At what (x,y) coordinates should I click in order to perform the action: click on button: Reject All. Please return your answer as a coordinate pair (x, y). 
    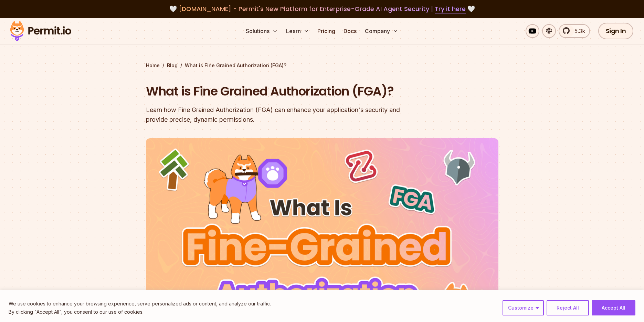
    Looking at the image, I should click on (567, 308).